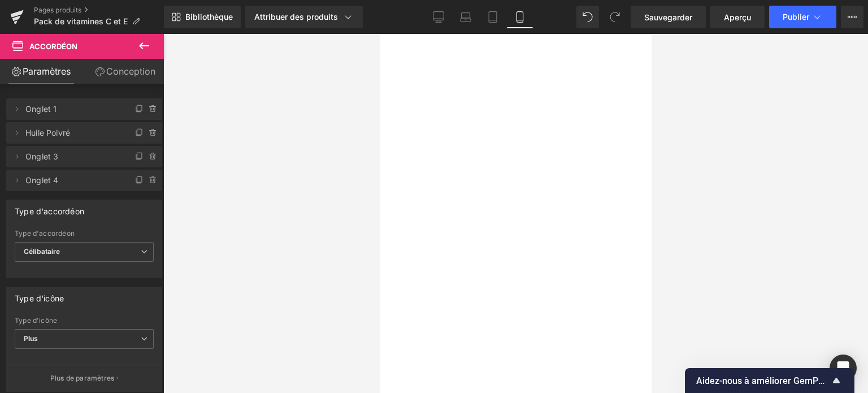  I want to click on button: Refaire, so click(615, 17).